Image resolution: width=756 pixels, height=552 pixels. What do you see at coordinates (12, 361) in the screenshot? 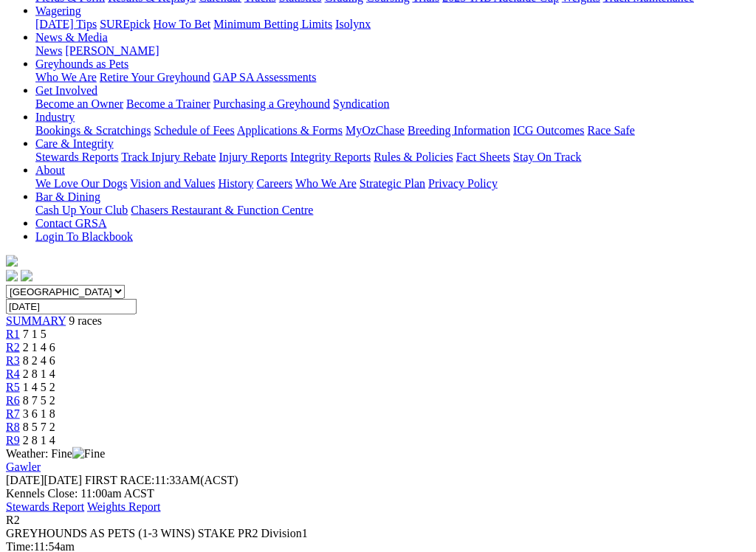
I see `span: R3` at bounding box center [12, 361].